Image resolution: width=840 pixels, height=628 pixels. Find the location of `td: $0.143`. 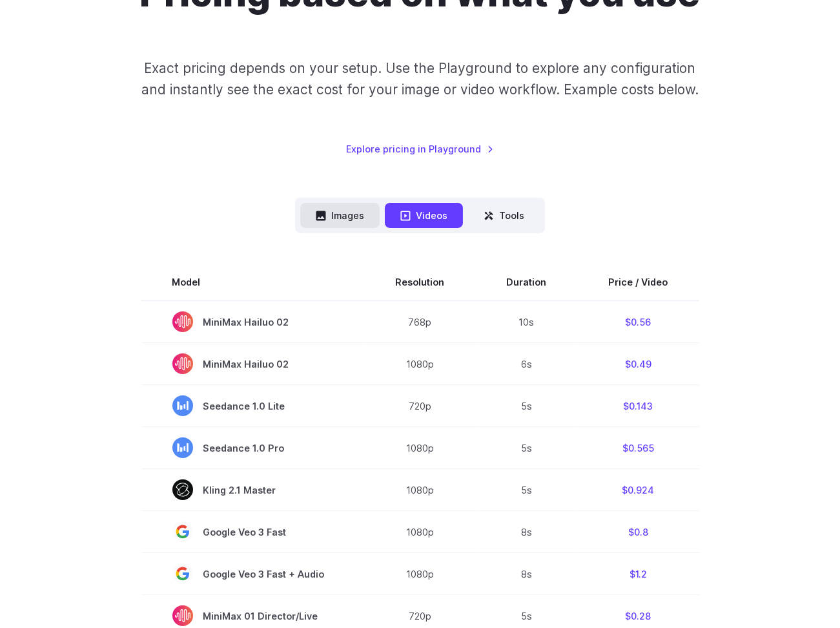

td: $0.143 is located at coordinates (639, 406).